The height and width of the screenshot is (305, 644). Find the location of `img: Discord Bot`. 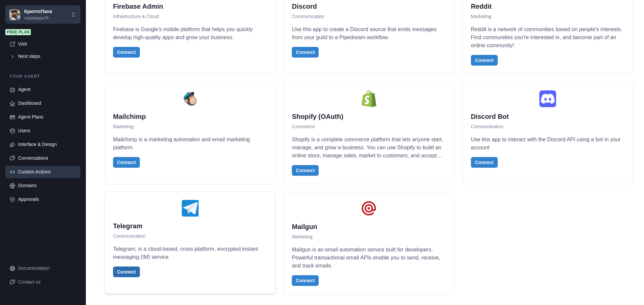

img: Discord Bot is located at coordinates (548, 99).